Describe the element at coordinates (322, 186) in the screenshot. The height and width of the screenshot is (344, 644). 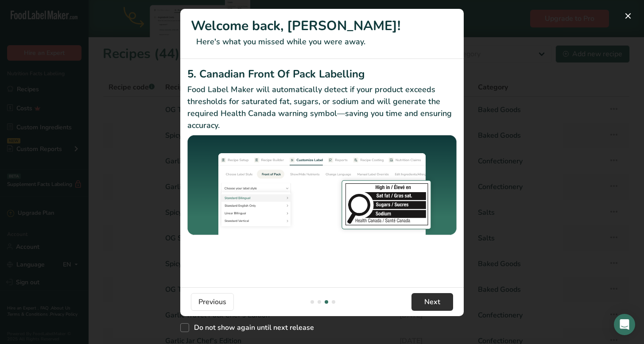
I see `img: Canadian Front Of Pack Labelling` at that location.